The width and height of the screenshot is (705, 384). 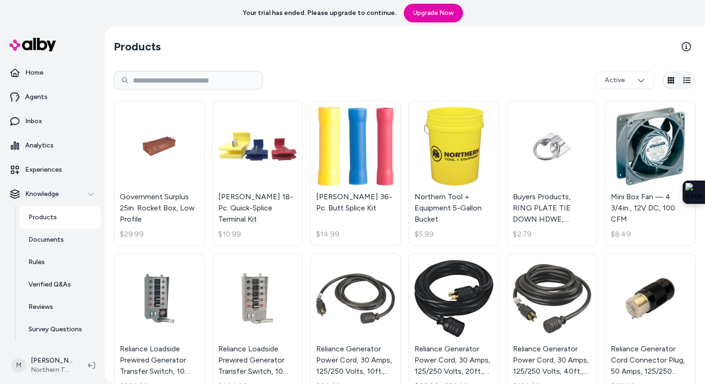 What do you see at coordinates (34, 121) in the screenshot?
I see `p: Inbox` at bounding box center [34, 121].